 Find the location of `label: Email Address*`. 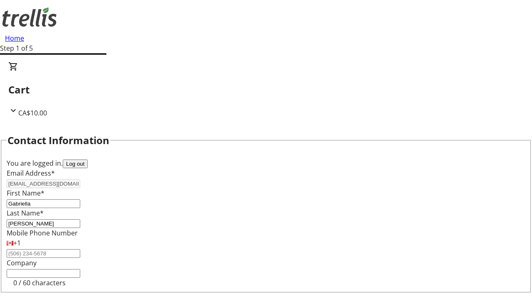

label: Email Address* is located at coordinates (31, 173).